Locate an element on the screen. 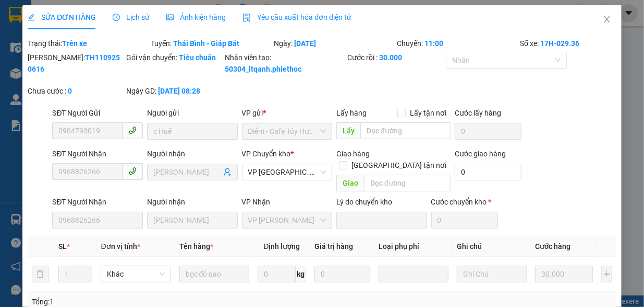  b: 0 is located at coordinates (70, 91).